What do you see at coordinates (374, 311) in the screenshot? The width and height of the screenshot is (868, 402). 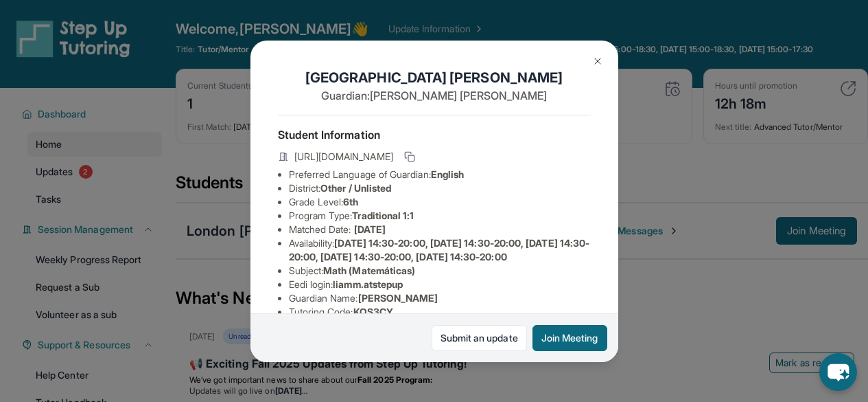 I see `span: KQS3CY` at bounding box center [374, 311].